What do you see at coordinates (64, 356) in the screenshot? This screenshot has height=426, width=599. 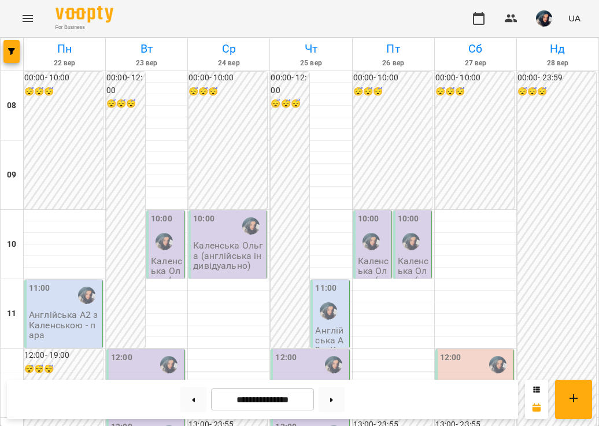 I see `h6: 12:00 - 19:00` at bounding box center [64, 356].